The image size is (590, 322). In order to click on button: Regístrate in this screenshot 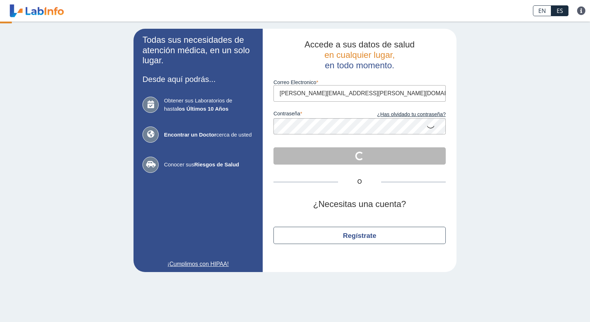, I will do `click(360, 235)`.